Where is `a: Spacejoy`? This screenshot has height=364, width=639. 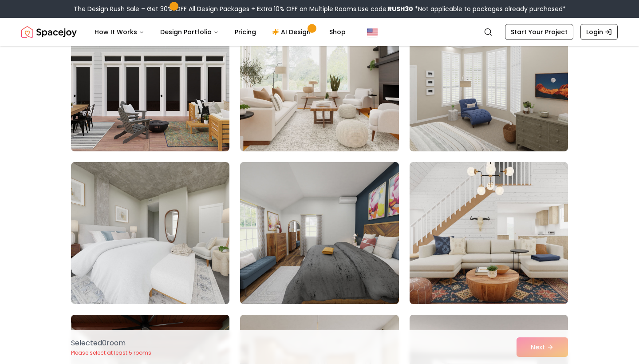
a: Spacejoy is located at coordinates (49, 32).